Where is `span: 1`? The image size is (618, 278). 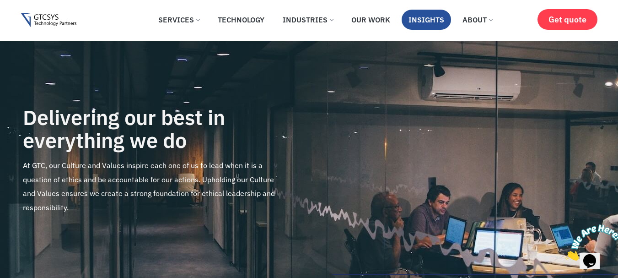 span: 1 is located at coordinates (5, 7).